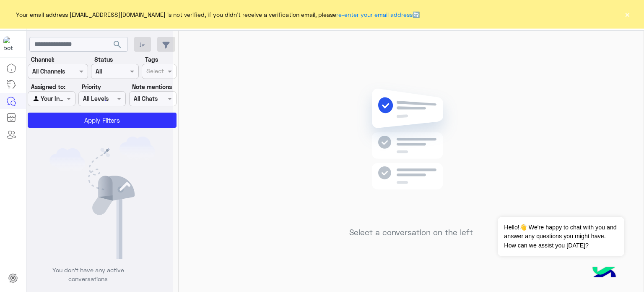 Image resolution: width=644 pixels, height=292 pixels. What do you see at coordinates (374, 14) in the screenshot?
I see `a: re-enter your email address` at bounding box center [374, 14].